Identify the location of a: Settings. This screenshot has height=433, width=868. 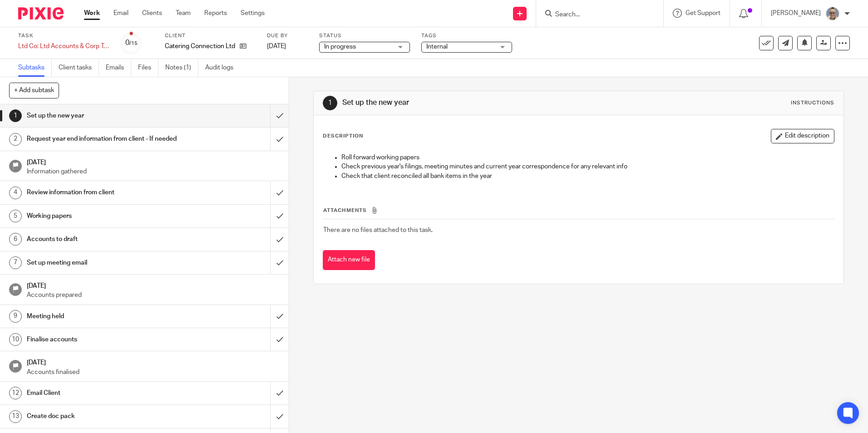
(253, 13).